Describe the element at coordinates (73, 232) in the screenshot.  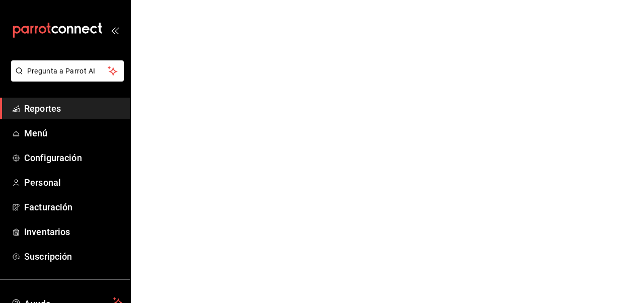
I see `span: Inventarios` at that location.